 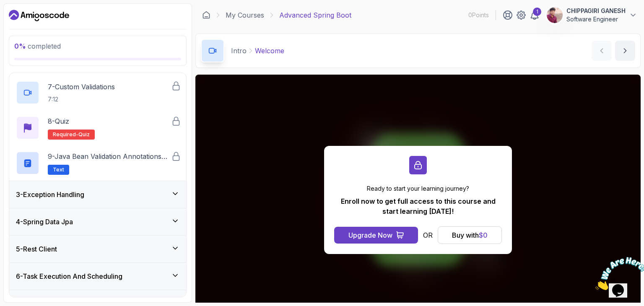 I want to click on button: 4-Spring Data Jpa, so click(x=98, y=222).